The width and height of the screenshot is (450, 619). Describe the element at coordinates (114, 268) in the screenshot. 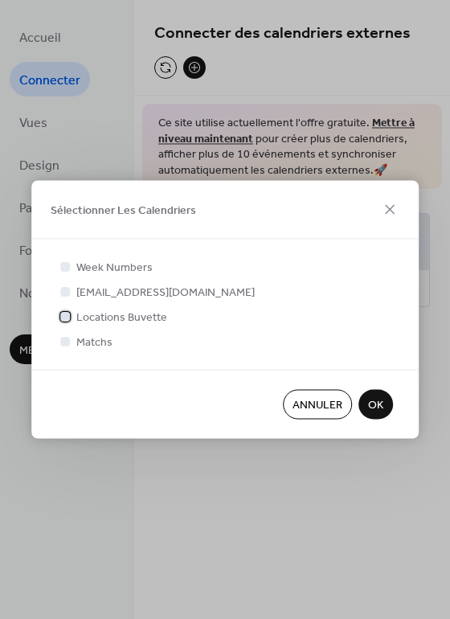

I see `span: Week Numbers` at that location.